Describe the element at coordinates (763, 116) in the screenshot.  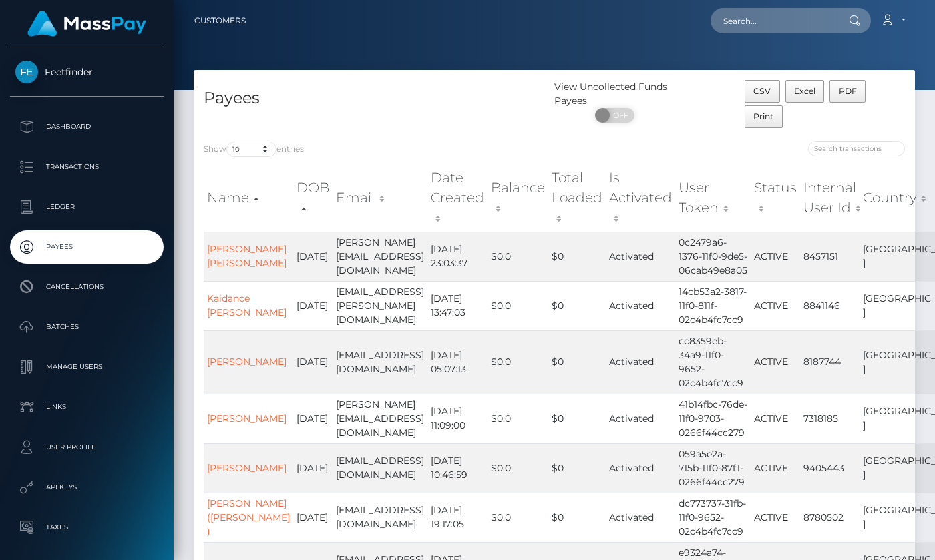
I see `span: Print` at that location.